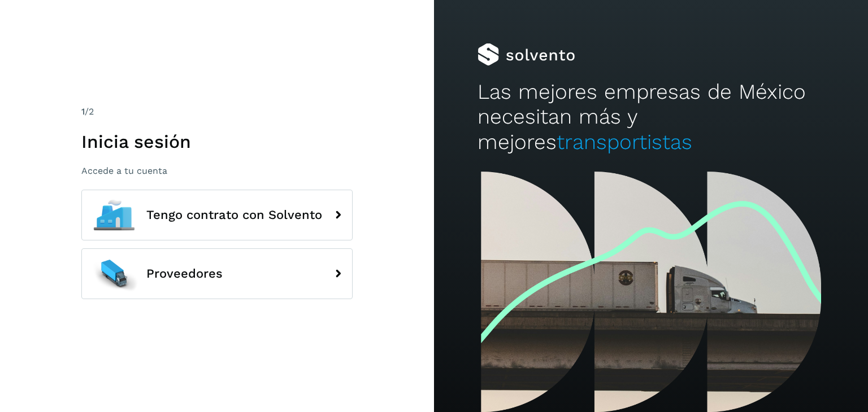 This screenshot has height=412, width=868. I want to click on p: Accede a tu cuenta, so click(217, 171).